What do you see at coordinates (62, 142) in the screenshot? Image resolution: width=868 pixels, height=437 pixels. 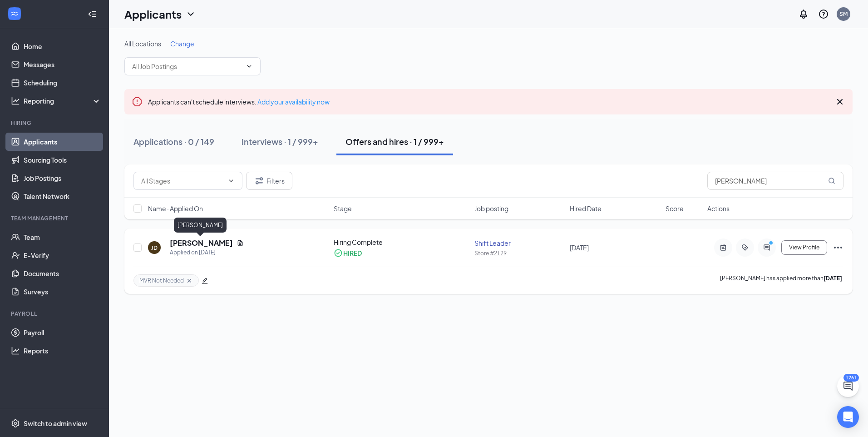 I see `a: Applicants` at bounding box center [62, 142].